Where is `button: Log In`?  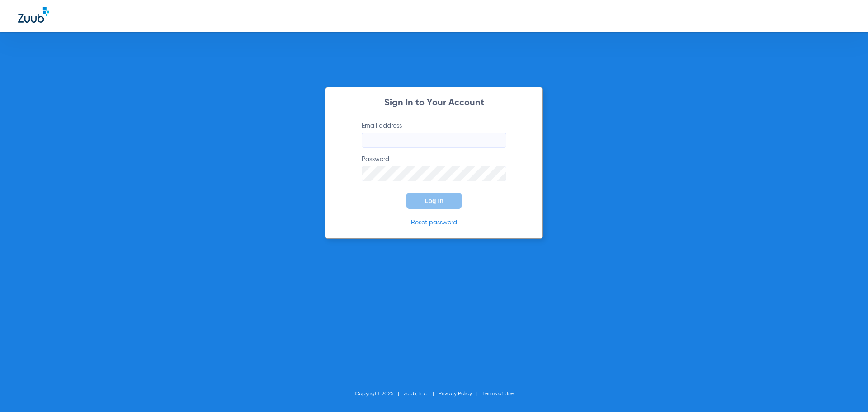 button: Log In is located at coordinates (434, 201).